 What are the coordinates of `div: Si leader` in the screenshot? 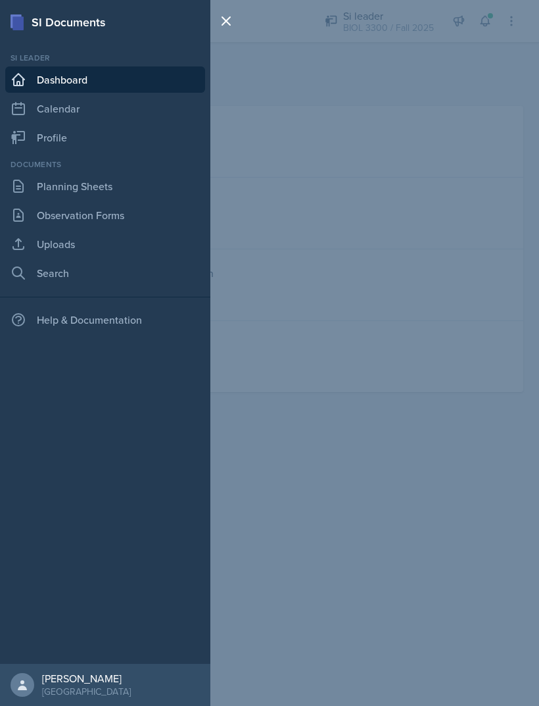 It's located at (105, 58).